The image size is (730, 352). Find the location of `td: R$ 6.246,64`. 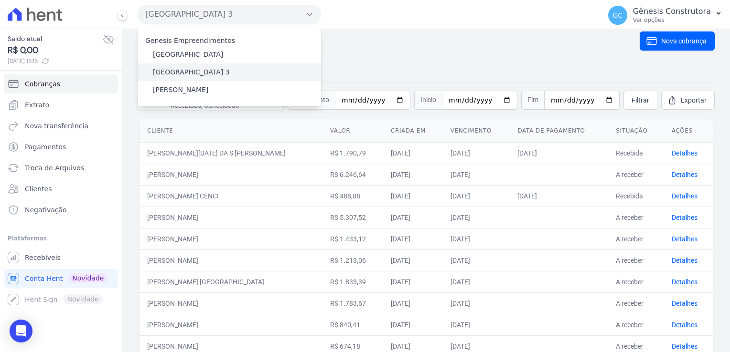

td: R$ 6.246,64 is located at coordinates (352, 174).